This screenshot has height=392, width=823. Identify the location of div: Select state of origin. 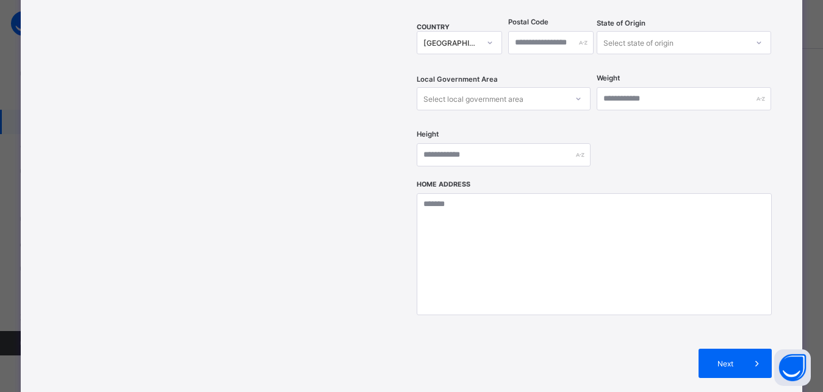
(638, 43).